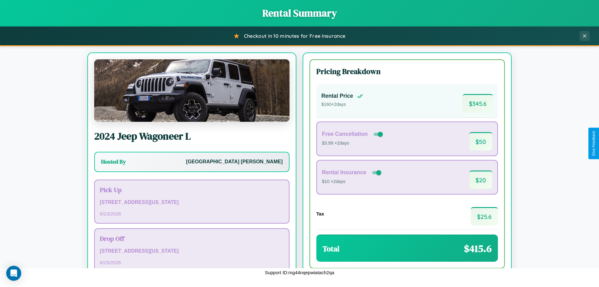 This screenshot has width=599, height=287. Describe the element at coordinates (299, 272) in the screenshot. I see `p: Support ID: mg44nqepwiatach2qa` at that location.